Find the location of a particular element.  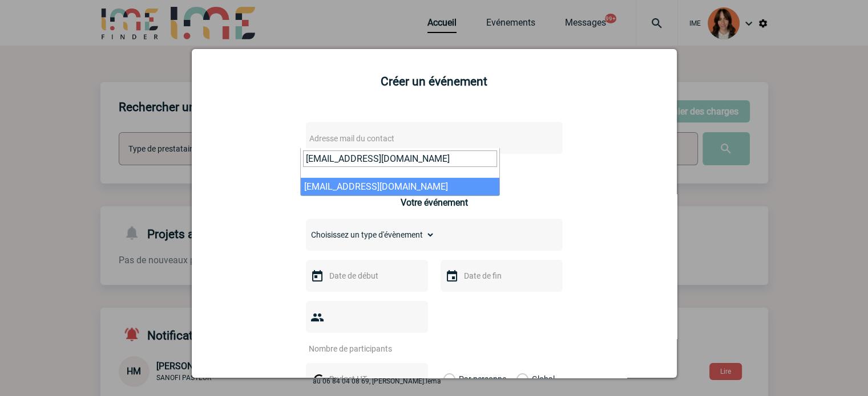

input: Nombre de participants is located at coordinates (359, 349).